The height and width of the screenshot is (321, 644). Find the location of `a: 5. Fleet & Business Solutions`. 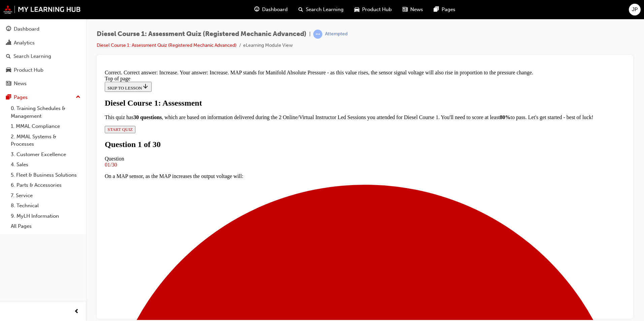

a: 5. Fleet & Business Solutions is located at coordinates (46, 175).